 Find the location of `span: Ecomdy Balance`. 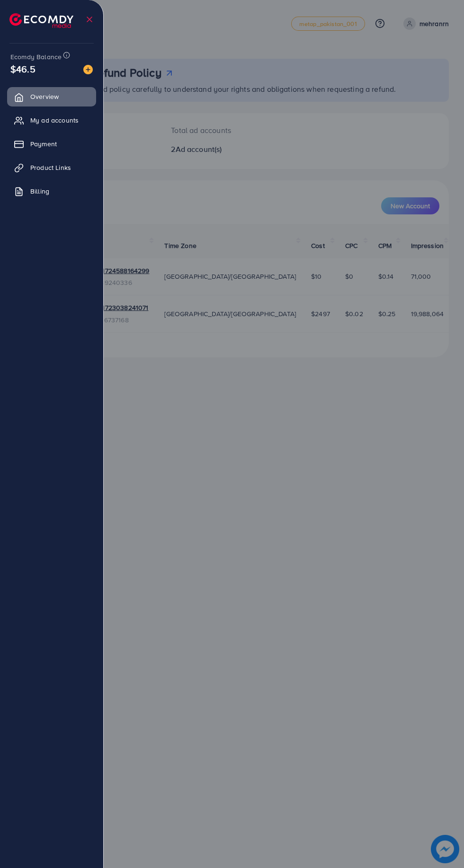

span: Ecomdy Balance is located at coordinates (36, 57).